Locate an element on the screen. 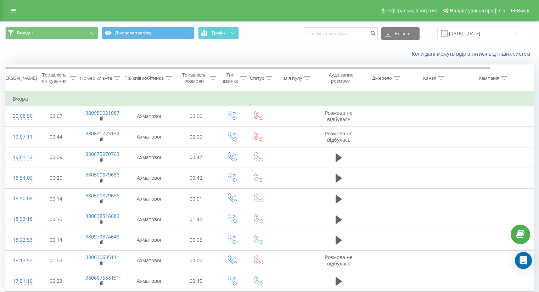  td: 01:03 is located at coordinates (56, 260).